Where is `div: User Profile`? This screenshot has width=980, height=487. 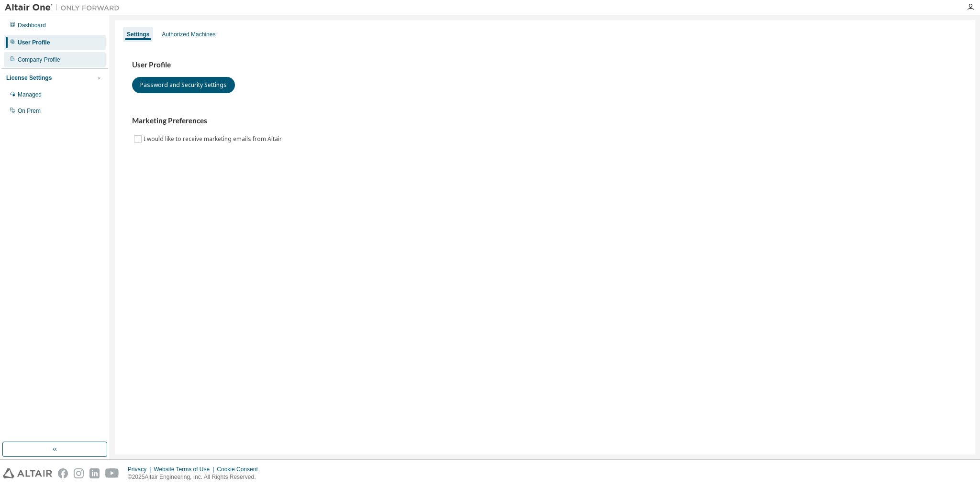
div: User Profile is located at coordinates (33, 42).